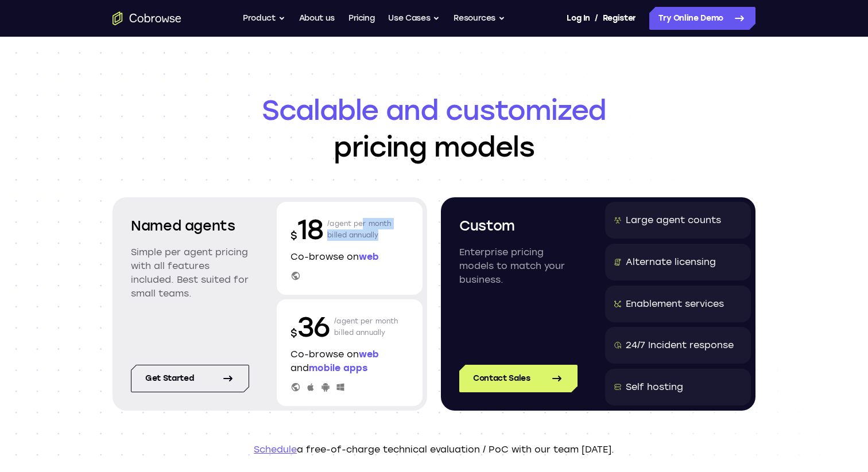 Image resolution: width=868 pixels, height=472 pixels. Describe the element at coordinates (147, 18) in the screenshot. I see `a: Go to the home page` at that location.